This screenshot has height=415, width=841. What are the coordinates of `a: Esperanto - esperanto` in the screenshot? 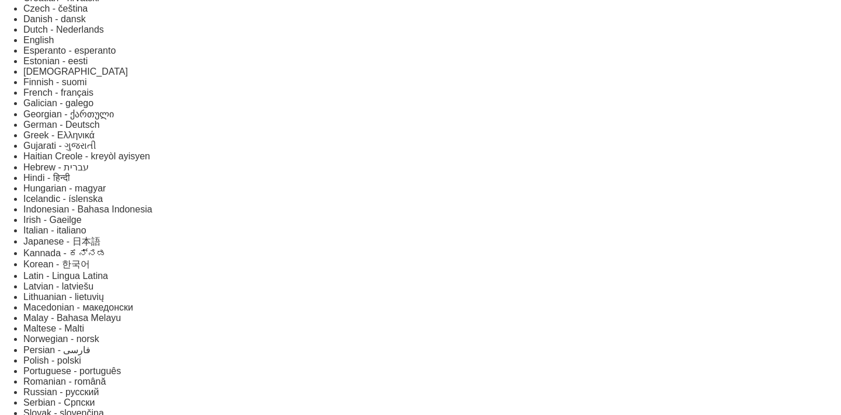 It's located at (70, 50).